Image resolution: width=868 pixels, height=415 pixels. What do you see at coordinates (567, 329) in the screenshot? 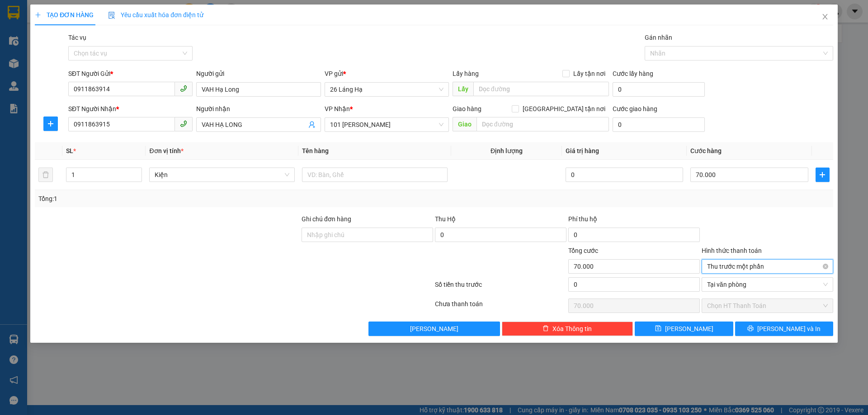
I see `button: deleteXóa Thông tin` at bounding box center [567, 329].